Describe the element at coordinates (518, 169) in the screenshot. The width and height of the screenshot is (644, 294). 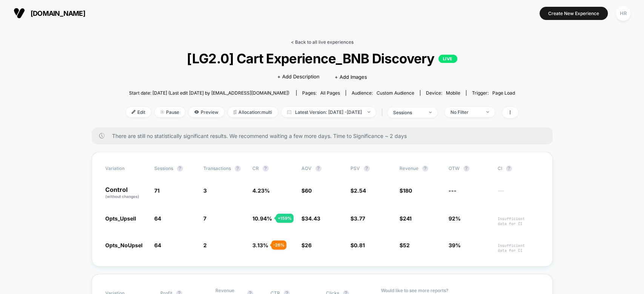
I see `span: CI` at that location.